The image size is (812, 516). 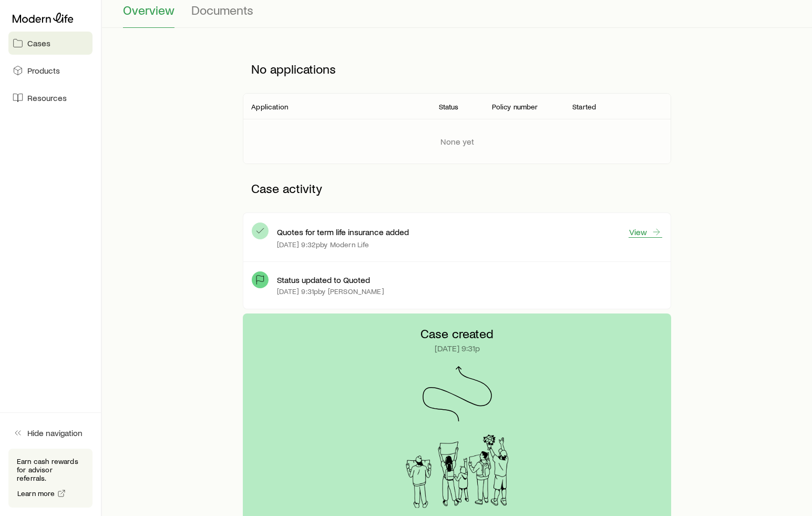 What do you see at coordinates (46, 98) in the screenshot?
I see `span: Resources` at bounding box center [46, 98].